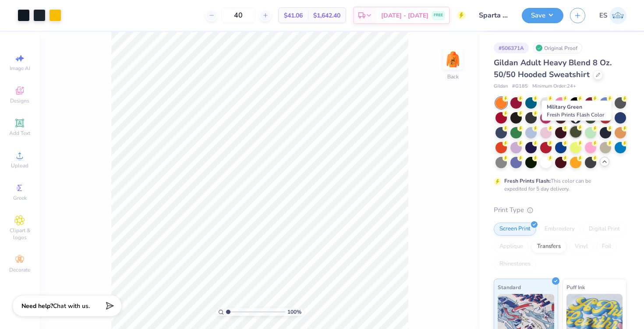 The width and height of the screenshot is (644, 329). Describe the element at coordinates (558, 48) in the screenshot. I see `div: Original Proof` at that location.